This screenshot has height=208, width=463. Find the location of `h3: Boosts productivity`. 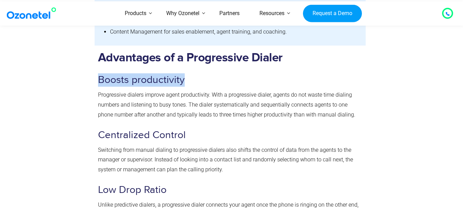

h3: Boosts productivity is located at coordinates (230, 80).